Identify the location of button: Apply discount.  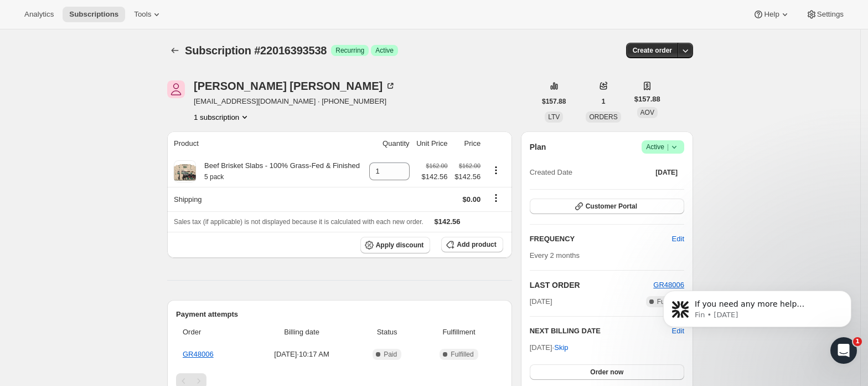
(395, 245).